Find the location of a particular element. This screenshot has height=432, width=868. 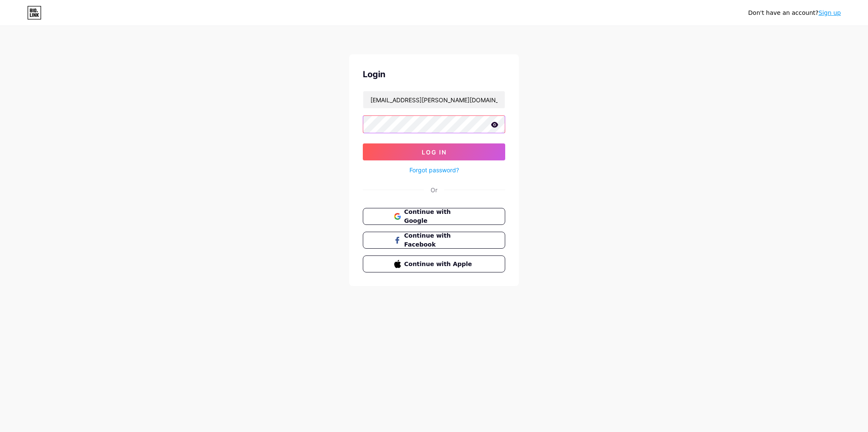

div: Login is located at coordinates (434, 74).